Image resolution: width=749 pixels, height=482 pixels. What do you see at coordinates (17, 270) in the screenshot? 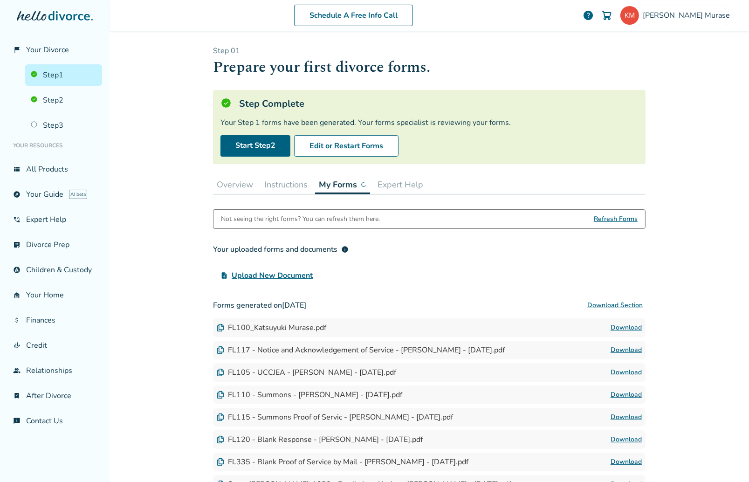
I see `span: account_child` at bounding box center [17, 270].